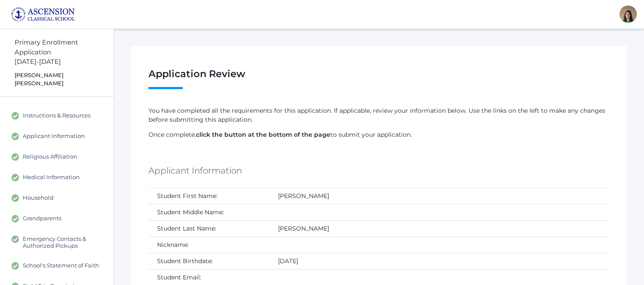 Image resolution: width=644 pixels, height=285 pixels. What do you see at coordinates (379, 79) in the screenshot?
I see `h1: Application Review` at bounding box center [379, 79].